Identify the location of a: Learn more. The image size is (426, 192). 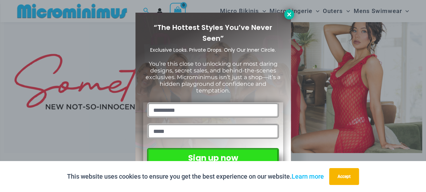
(308, 176).